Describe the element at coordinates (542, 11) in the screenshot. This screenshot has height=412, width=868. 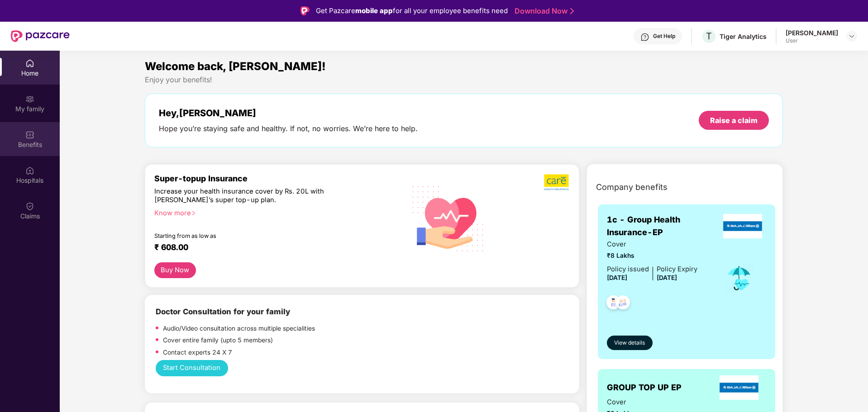
I see `a: Download Now` at that location.